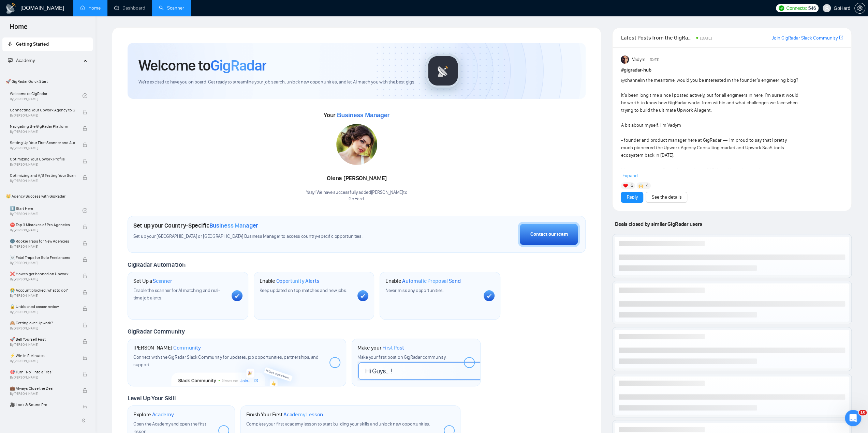 The image size is (868, 433). What do you see at coordinates (43, 110) in the screenshot?
I see `span: Connecting Your Upwork Agency to GigRadar` at bounding box center [43, 110].